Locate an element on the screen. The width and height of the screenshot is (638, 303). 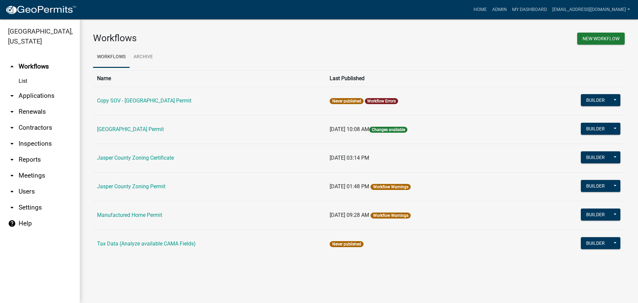
a: Jasper County Zoning Permit is located at coordinates (131, 186).